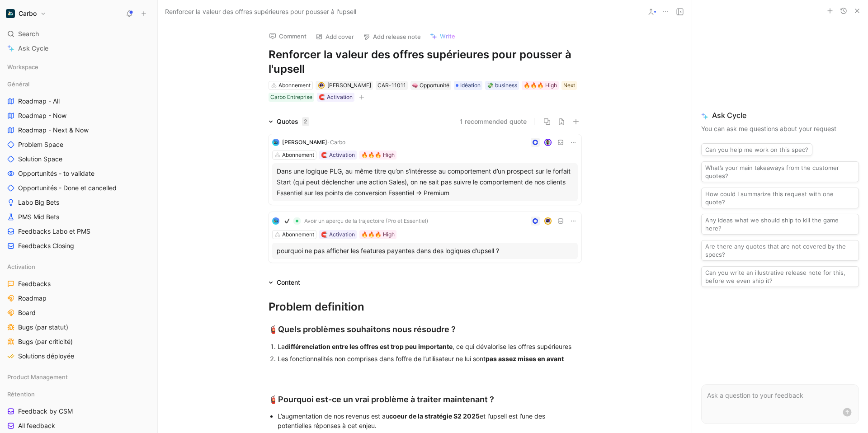  I want to click on button: CarboCarbo, so click(26, 13).